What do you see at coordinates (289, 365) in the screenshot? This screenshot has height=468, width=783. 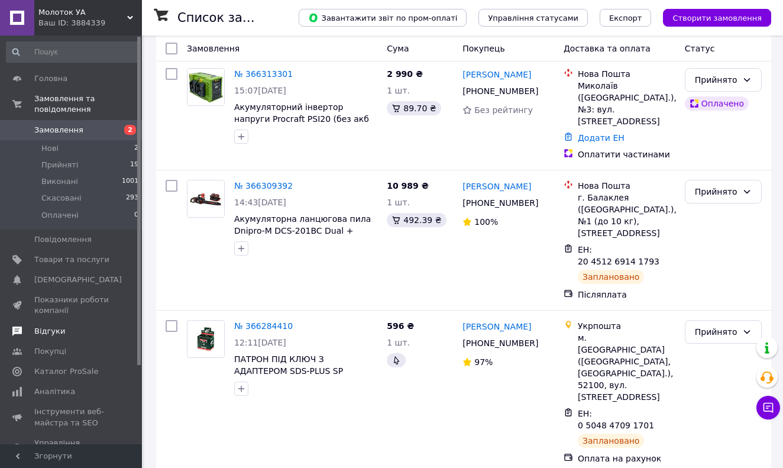 I see `span: ПАТРОН ПІД КЛЮЧ З АДАПТЕРОМ SDS-PLUS SP` at bounding box center [289, 365].